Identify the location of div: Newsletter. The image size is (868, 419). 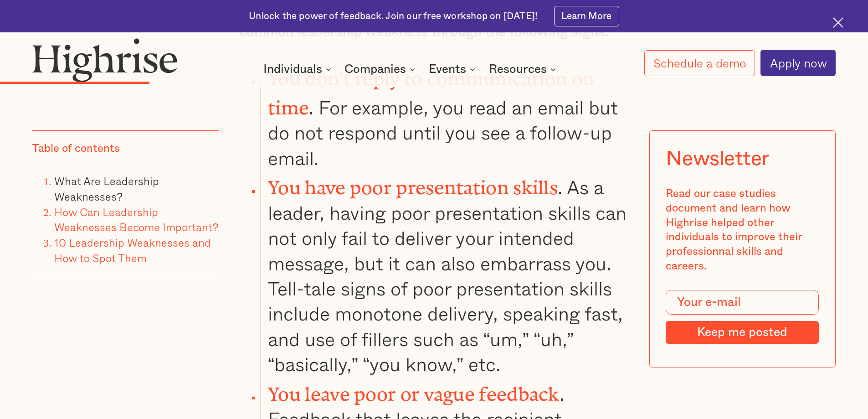
(718, 158).